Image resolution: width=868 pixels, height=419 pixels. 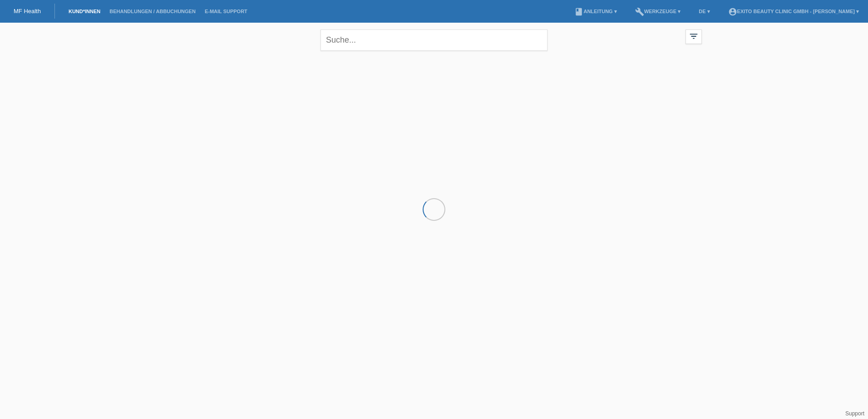 I want to click on a: E-Mail Support, so click(x=226, y=11).